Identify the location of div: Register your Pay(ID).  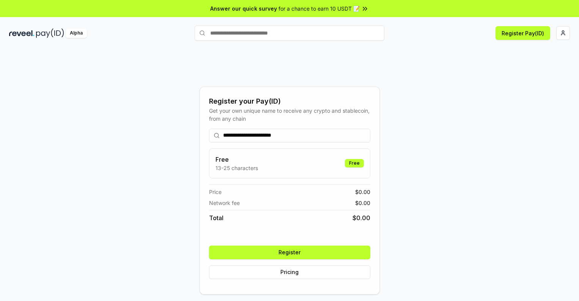
(290, 101).